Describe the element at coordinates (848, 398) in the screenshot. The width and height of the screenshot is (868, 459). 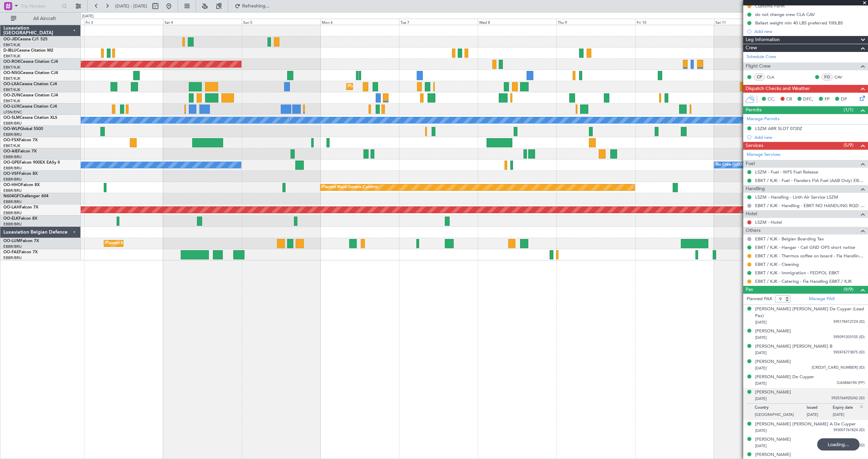
I see `span: 5925766920242 (ID)` at that location.